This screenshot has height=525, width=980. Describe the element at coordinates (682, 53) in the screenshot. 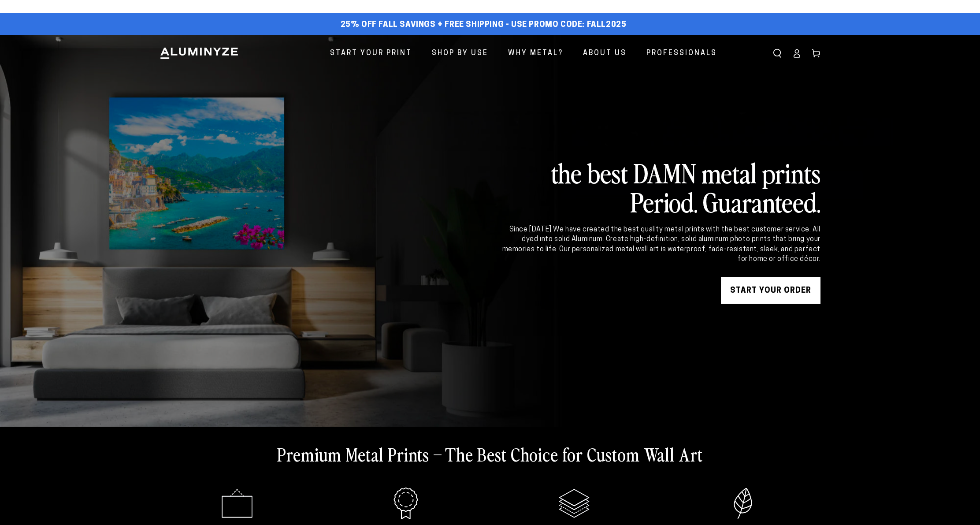

I see `span: Professionals` at that location.